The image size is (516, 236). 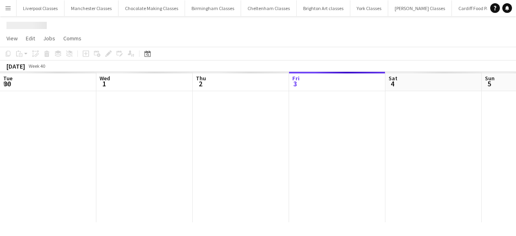 What do you see at coordinates (201, 78) in the screenshot?
I see `span: Thu` at bounding box center [201, 78].